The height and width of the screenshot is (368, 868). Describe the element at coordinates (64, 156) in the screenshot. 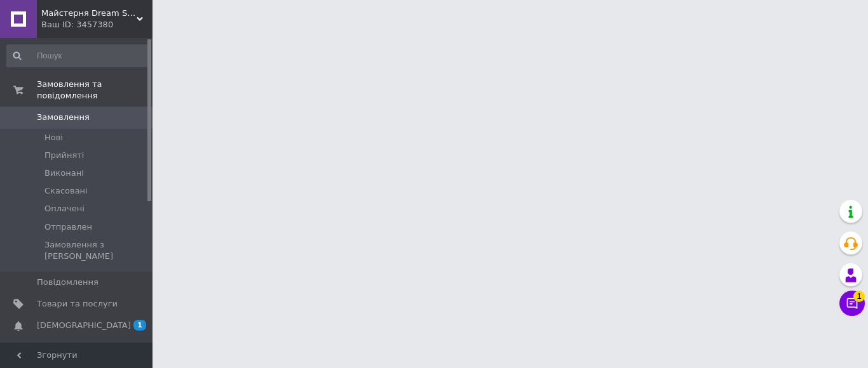

I see `span: Прийняті` at that location.